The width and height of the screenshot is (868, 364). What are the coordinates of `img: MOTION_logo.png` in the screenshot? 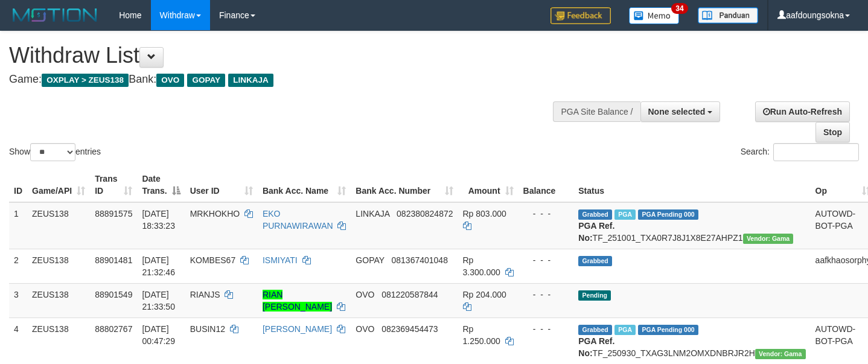 It's located at (55, 15).